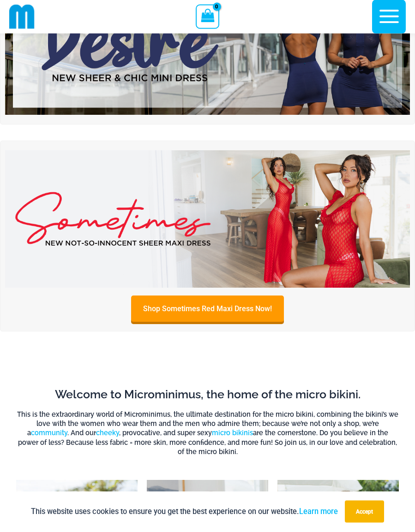 Image resolution: width=415 pixels, height=532 pixels. Describe the element at coordinates (232, 433) in the screenshot. I see `a: micro bikinis` at that location.